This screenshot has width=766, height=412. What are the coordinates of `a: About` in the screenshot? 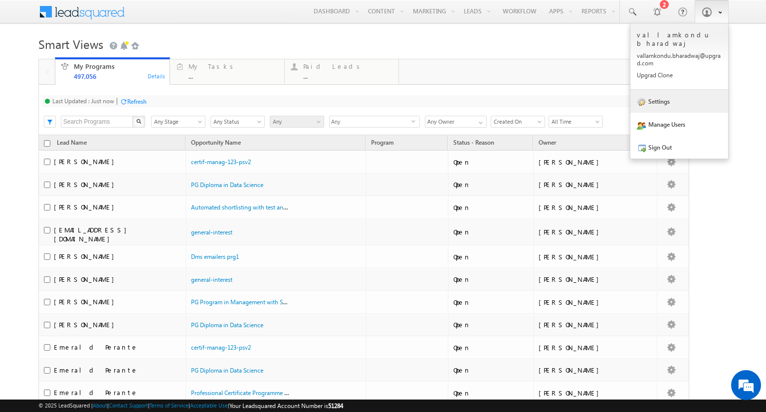 It's located at (100, 405).